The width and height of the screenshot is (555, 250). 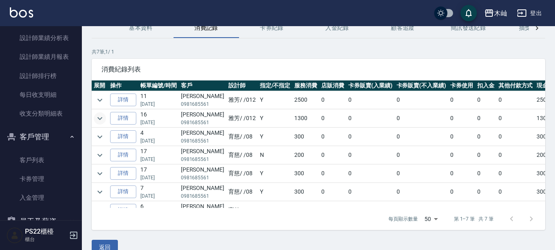 What do you see at coordinates (158, 192) in the screenshot?
I see `td: 7` at bounding box center [158, 192].